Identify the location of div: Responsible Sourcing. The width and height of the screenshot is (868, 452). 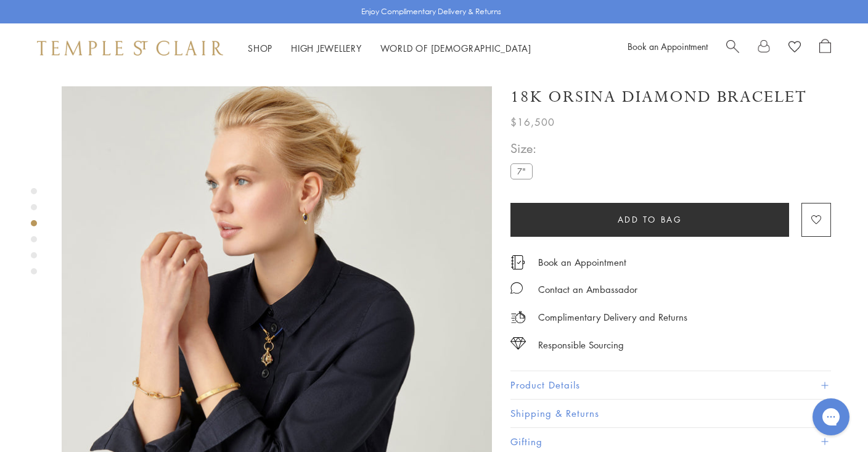
(581, 345).